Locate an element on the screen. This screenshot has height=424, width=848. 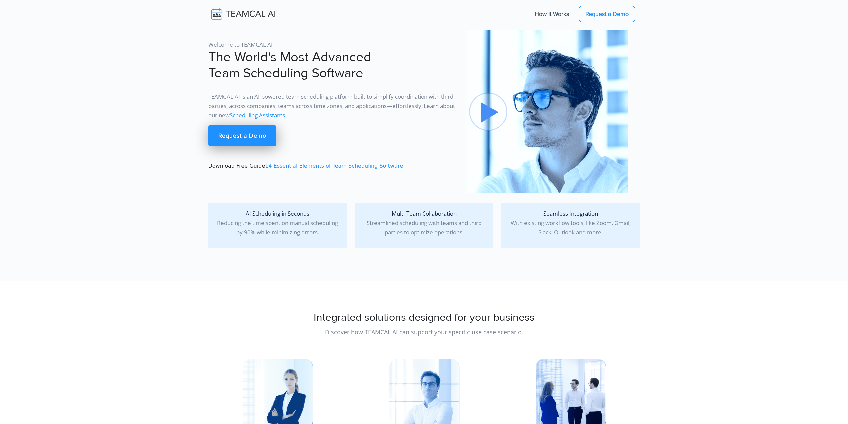
h2: Integrated solutions designed for your business is located at coordinates (424, 317).